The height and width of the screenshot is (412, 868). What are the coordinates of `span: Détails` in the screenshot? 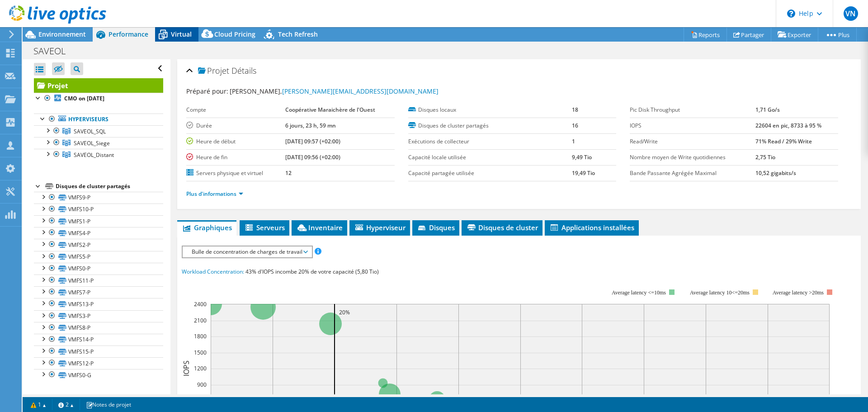 It's located at (244, 70).